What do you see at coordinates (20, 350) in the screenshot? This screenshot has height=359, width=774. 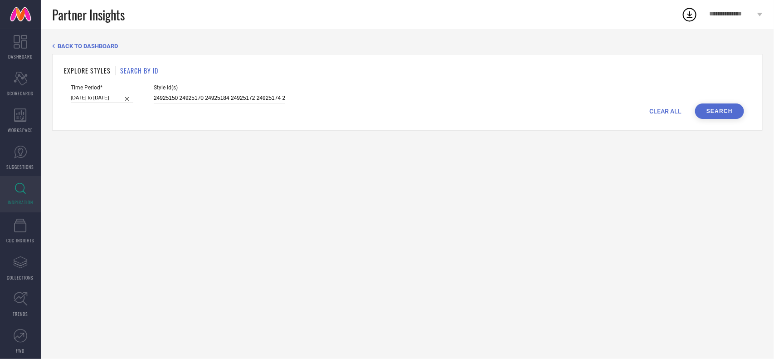 I see `span: FWD` at bounding box center [20, 350].